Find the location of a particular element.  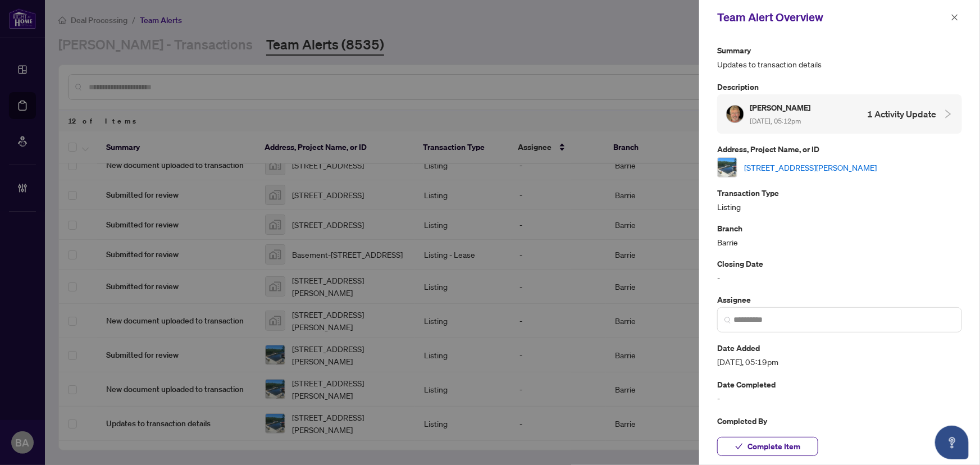

p: Branch is located at coordinates (840, 228).